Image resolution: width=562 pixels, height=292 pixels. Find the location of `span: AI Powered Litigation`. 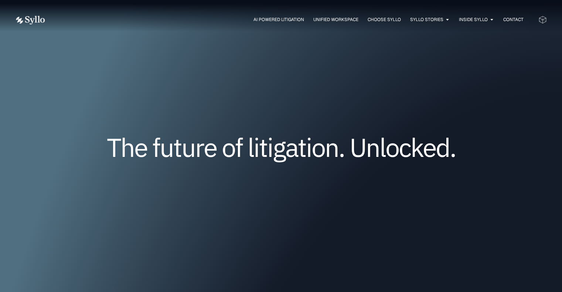

span: AI Powered Litigation is located at coordinates (278, 20).